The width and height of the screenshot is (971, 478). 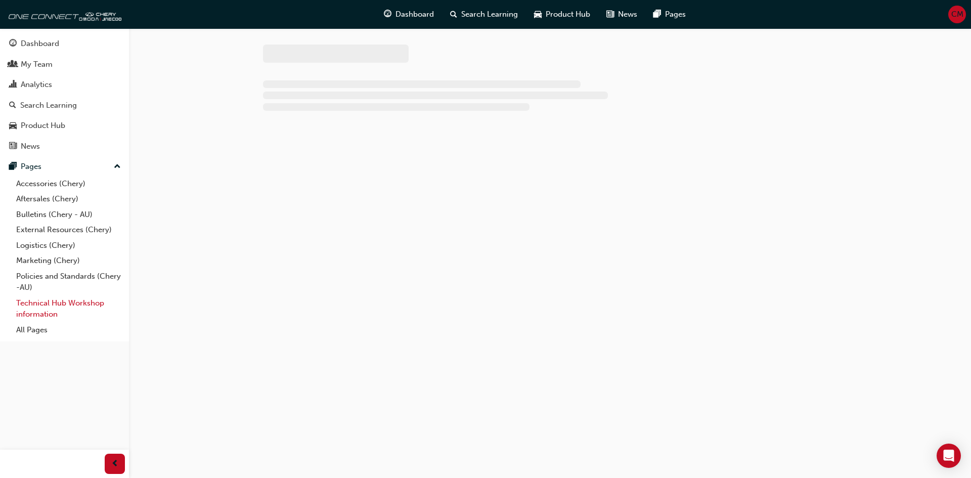 I want to click on span: CM, so click(x=958, y=14).